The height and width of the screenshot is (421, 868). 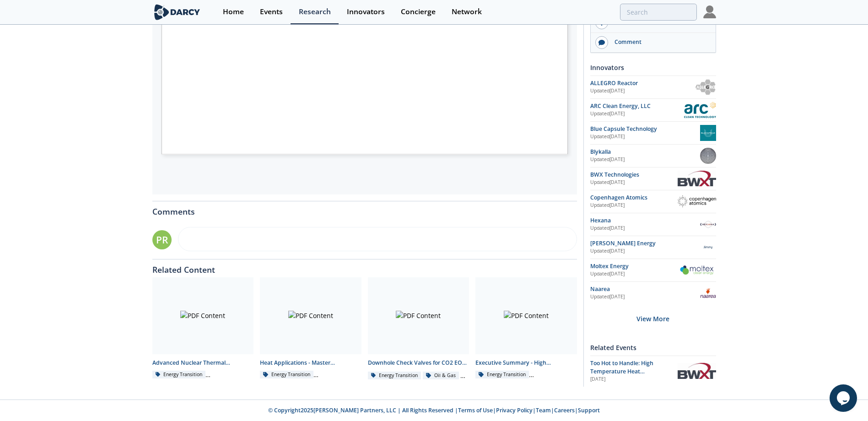 I want to click on div: Related Content, so click(x=365, y=267).